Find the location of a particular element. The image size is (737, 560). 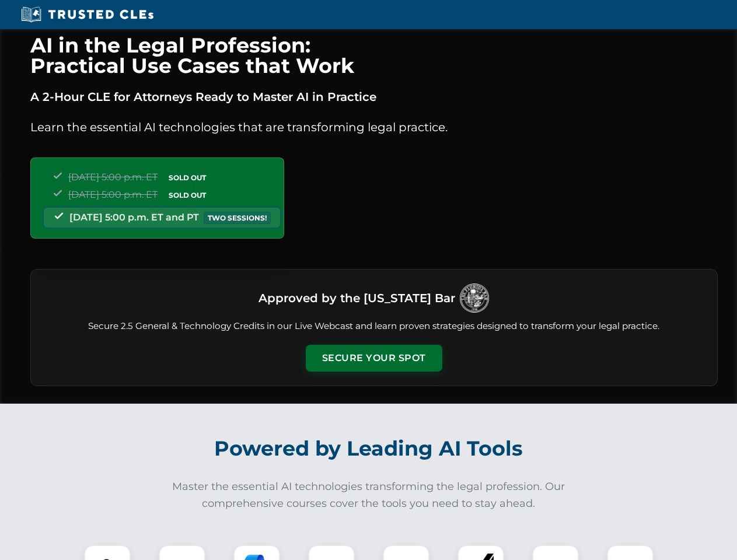

h1: AI in the Legal Profession: Practical Use Cases that Work is located at coordinates (374, 55).